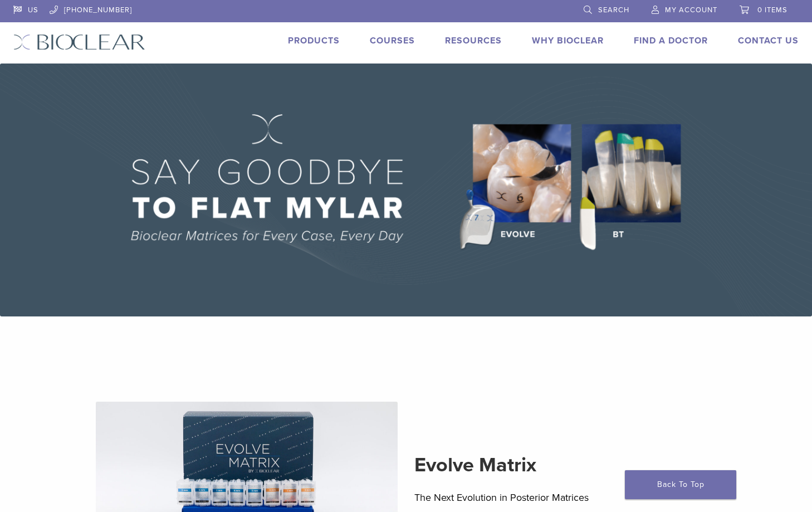  Describe the element at coordinates (681, 485) in the screenshot. I see `a: Back To Top` at that location.